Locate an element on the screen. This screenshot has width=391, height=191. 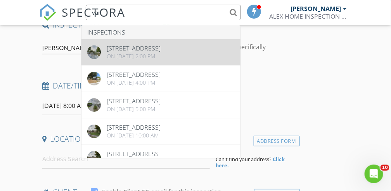
h4: Date/Time is located at coordinates (169, 86).